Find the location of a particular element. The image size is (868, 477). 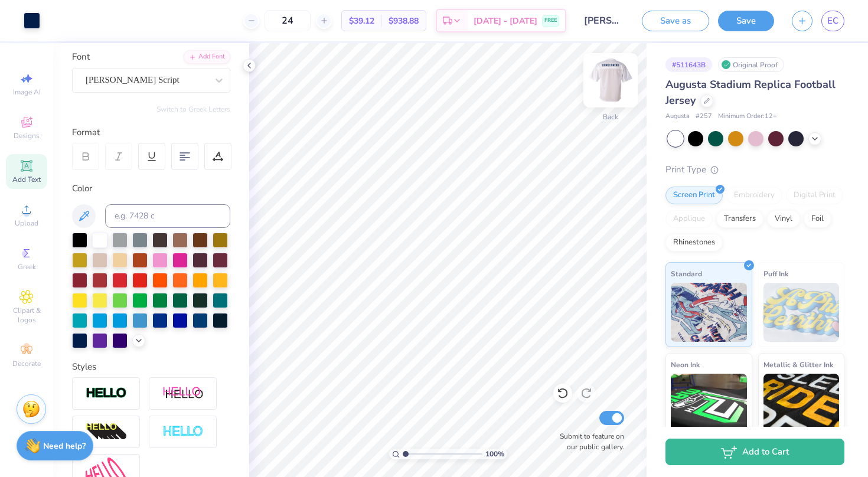

span: Designs is located at coordinates (27, 136).